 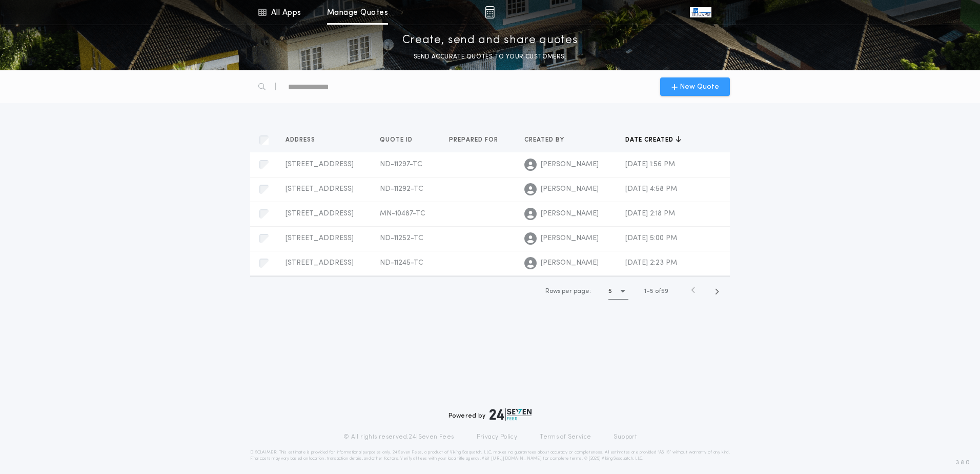 What do you see at coordinates (402, 263) in the screenshot?
I see `span: ND-11245-TC` at bounding box center [402, 263].